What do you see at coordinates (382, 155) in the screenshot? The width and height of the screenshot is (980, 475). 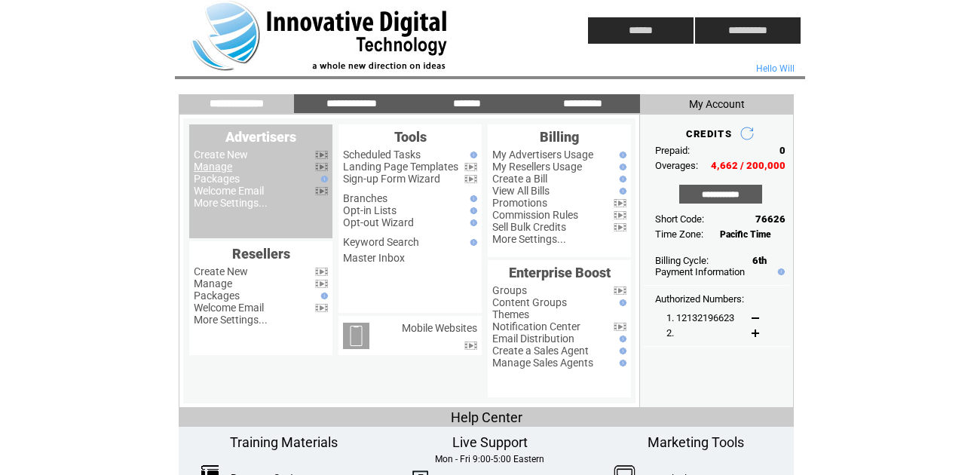 I see `a: Scheduled Tasks` at bounding box center [382, 155].